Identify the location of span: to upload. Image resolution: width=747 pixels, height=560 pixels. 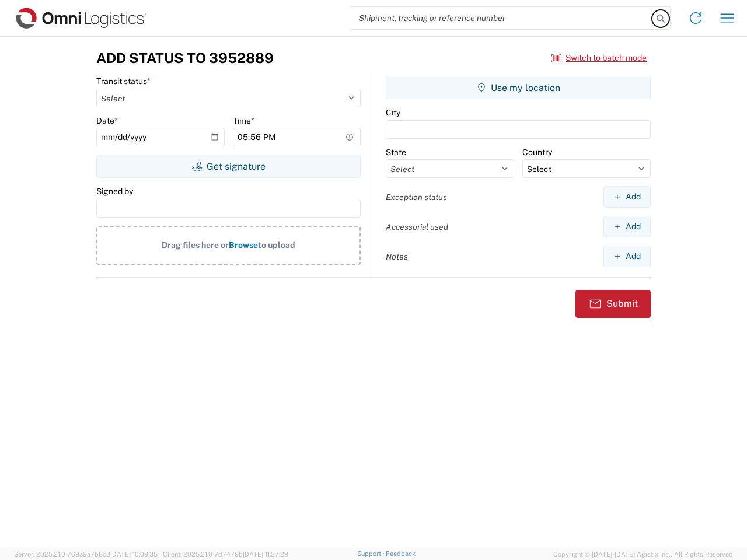
(277, 245).